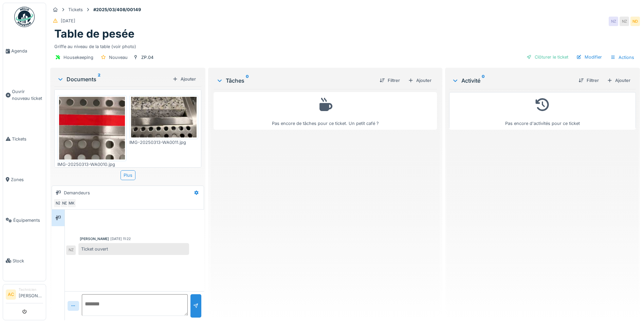  Describe the element at coordinates (547, 57) in the screenshot. I see `div: Clôturer le ticket` at that location.